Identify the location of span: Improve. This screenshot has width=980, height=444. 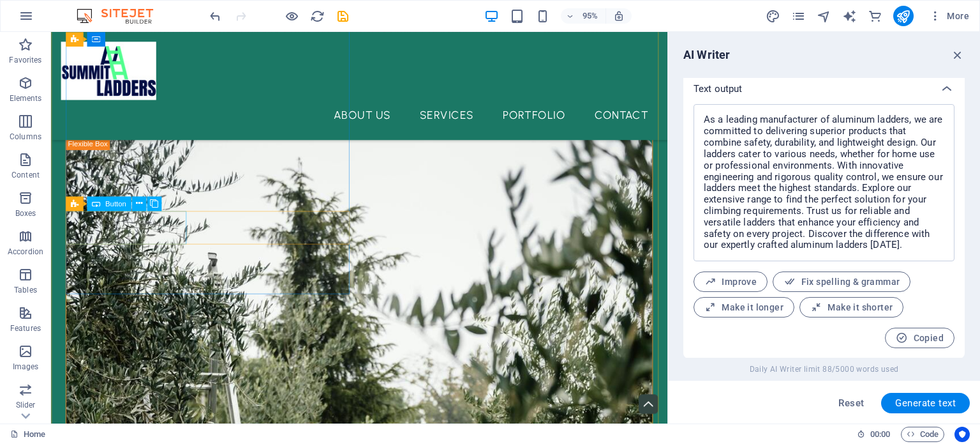
(731, 282).